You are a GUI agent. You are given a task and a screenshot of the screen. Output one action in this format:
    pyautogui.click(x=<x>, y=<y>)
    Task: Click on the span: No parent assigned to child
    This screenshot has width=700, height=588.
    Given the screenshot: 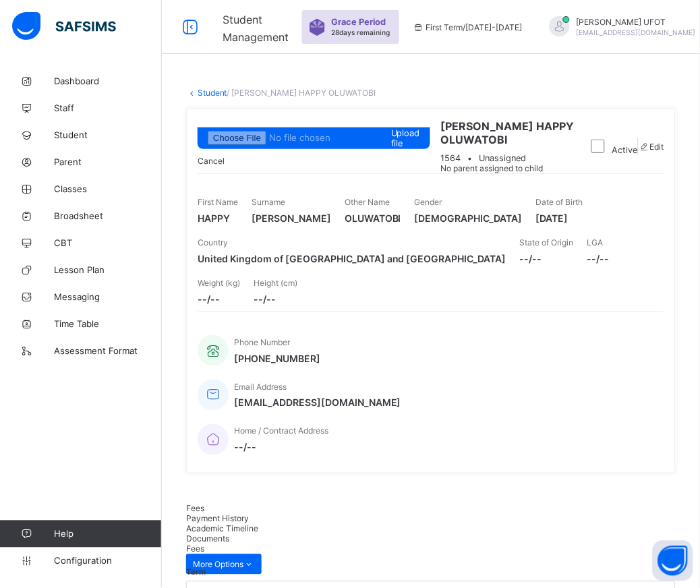 What is the action you would take?
    pyautogui.click(x=493, y=168)
    